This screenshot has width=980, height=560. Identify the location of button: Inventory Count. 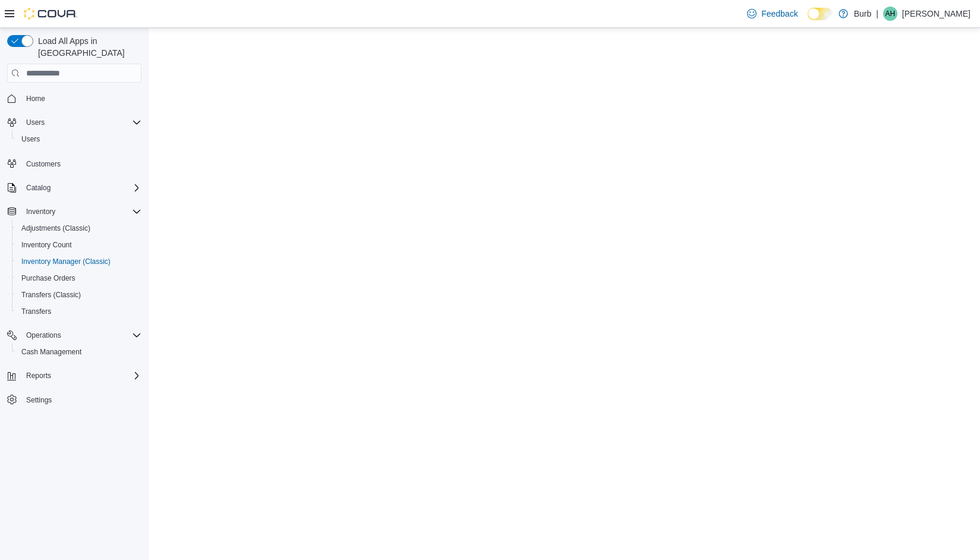
(79, 245).